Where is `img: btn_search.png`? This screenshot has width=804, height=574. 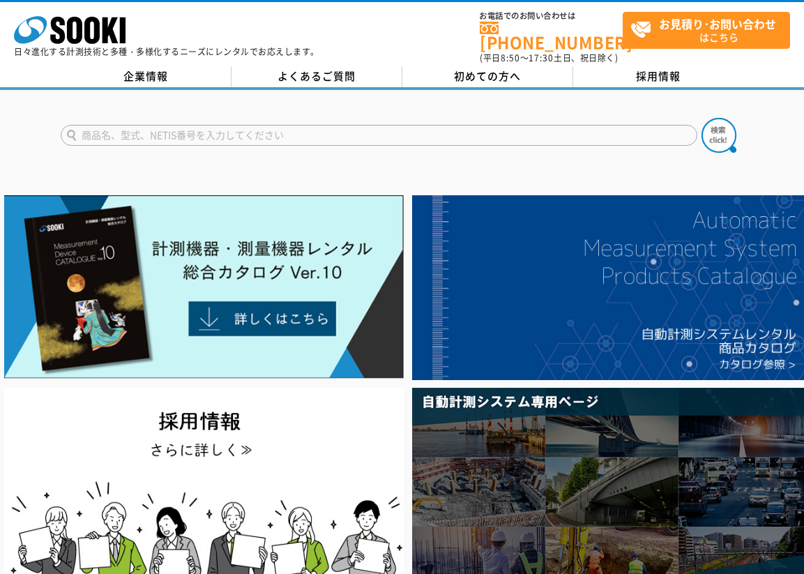 img: btn_search.png is located at coordinates (719, 135).